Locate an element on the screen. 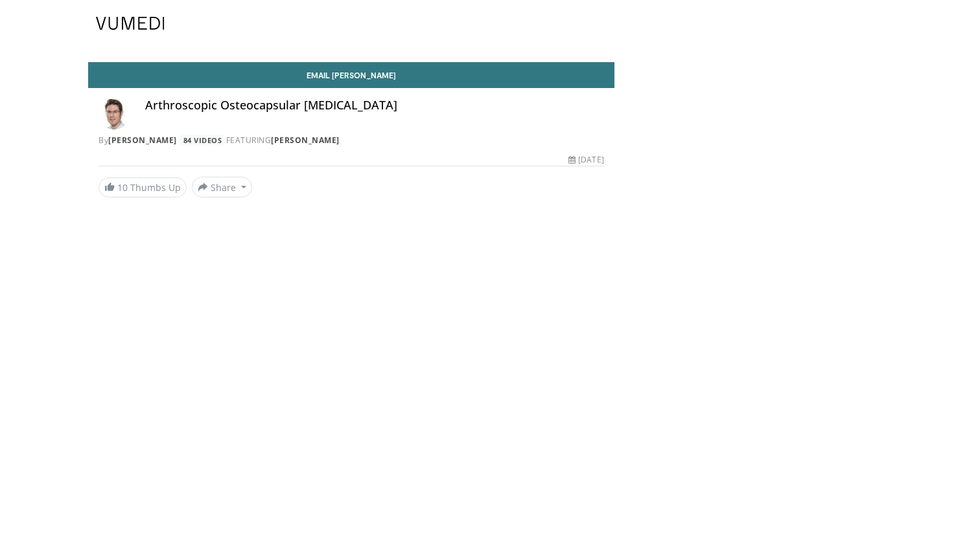 The image size is (980, 560). img: Avatar is located at coordinates (114, 114).